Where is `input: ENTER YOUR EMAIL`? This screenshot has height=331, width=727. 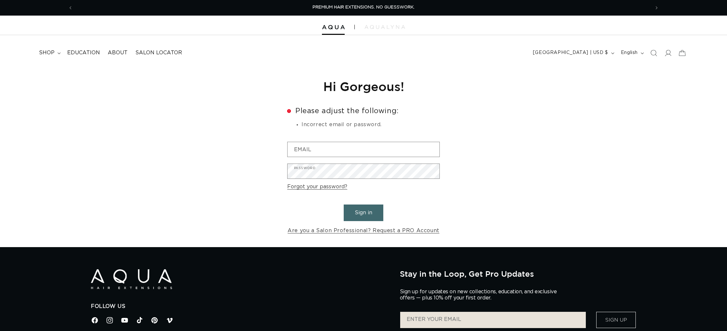
input: ENTER YOUR EMAIL is located at coordinates (493, 320).